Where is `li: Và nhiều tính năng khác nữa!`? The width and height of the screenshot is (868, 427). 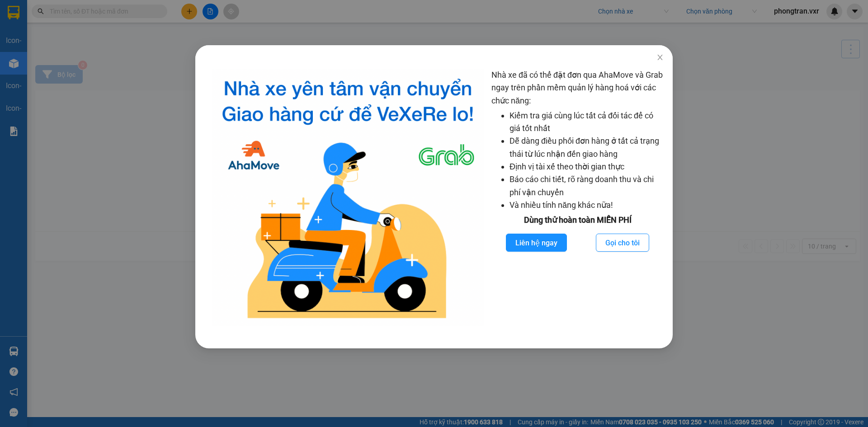 li: Và nhiều tính năng khác nữa! is located at coordinates (587, 205).